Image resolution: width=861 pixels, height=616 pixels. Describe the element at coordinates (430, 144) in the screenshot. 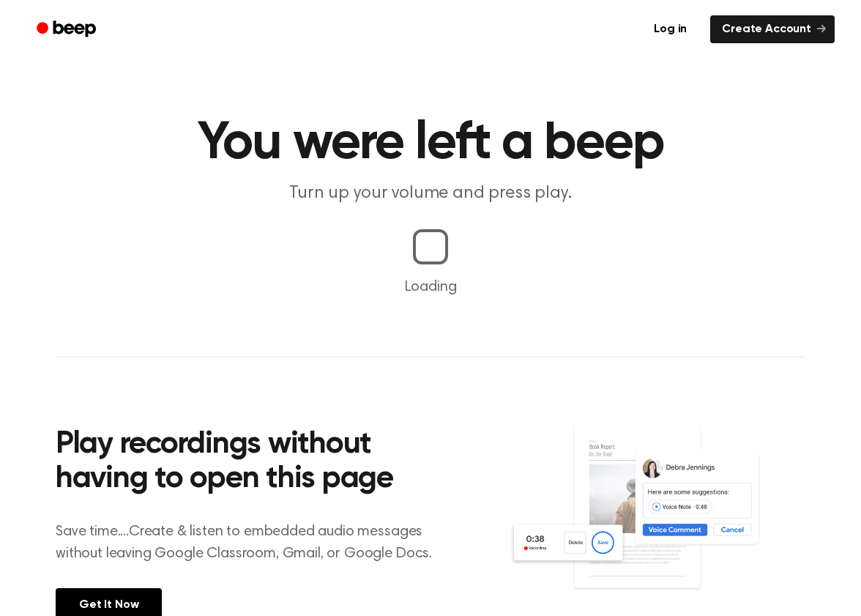

I see `h1: You were left a beep` at that location.